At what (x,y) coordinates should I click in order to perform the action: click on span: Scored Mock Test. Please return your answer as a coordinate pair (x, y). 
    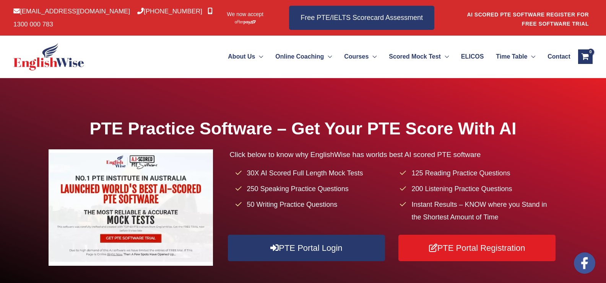
    Looking at the image, I should click on (415, 57).